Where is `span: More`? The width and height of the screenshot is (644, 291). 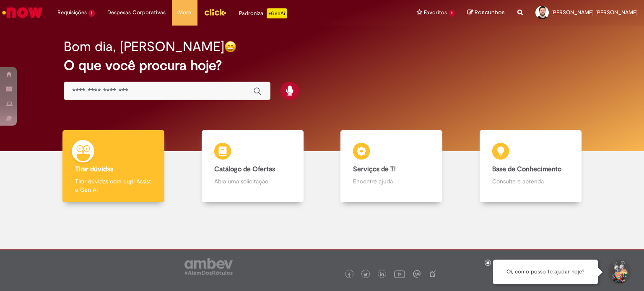 span: More is located at coordinates (184, 12).